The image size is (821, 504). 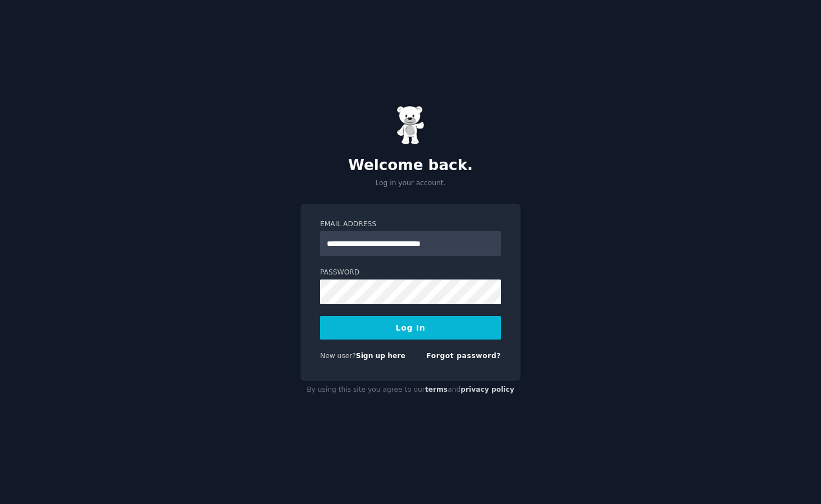 I want to click on a: privacy policy, so click(x=488, y=390).